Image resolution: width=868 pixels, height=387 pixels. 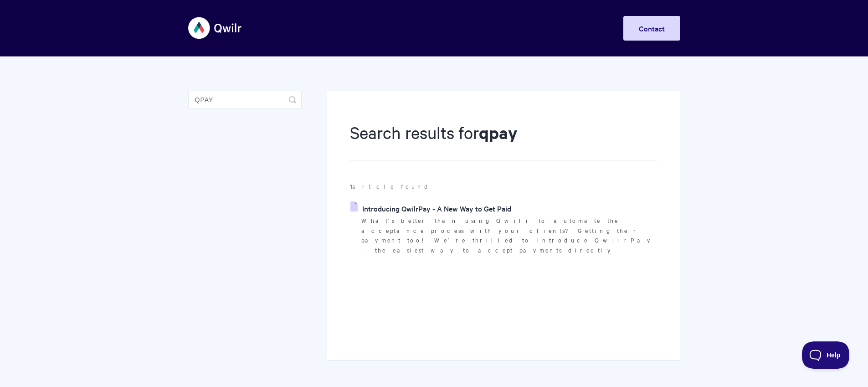 I want to click on p: What's better than using Qwilr to automate the acceptance process with your clients? Getting thei..., so click(x=509, y=235).